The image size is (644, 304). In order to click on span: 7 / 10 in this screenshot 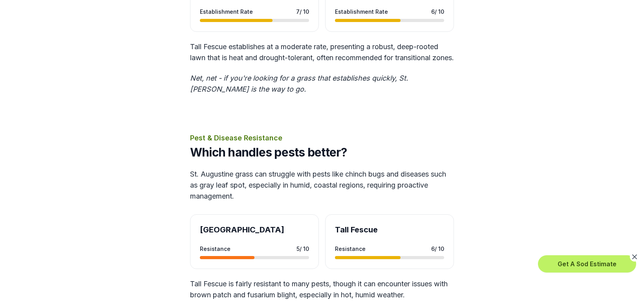, I will do `click(302, 12)`.